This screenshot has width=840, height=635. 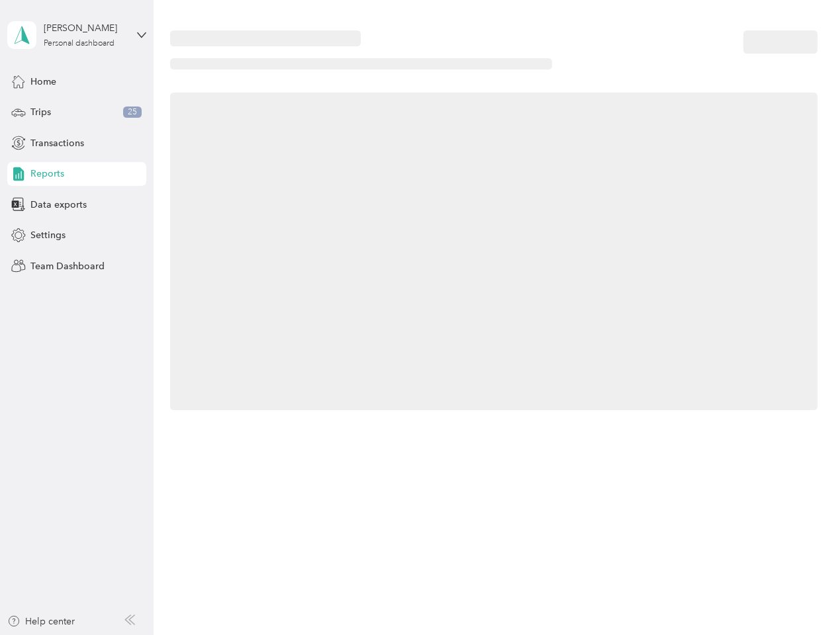 I want to click on span: Reports, so click(x=47, y=173).